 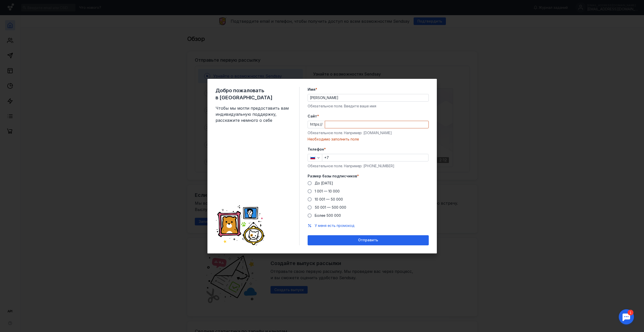 I want to click on button: У меня есть промокод, so click(x=335, y=226).